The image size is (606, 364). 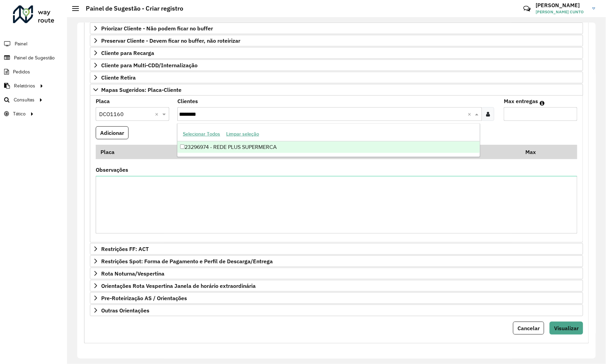 What do you see at coordinates (127, 53) in the screenshot?
I see `span: Cliente para Recarga` at bounding box center [127, 53].